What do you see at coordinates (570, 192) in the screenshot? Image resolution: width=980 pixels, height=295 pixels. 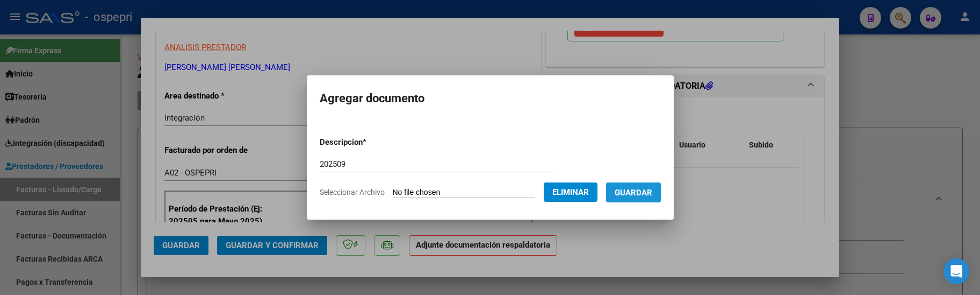 I see `span: Eliminar` at bounding box center [570, 192].